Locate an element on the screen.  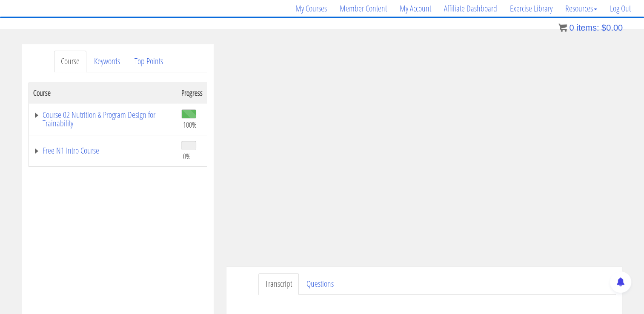
a: Keywords is located at coordinates (107, 61).